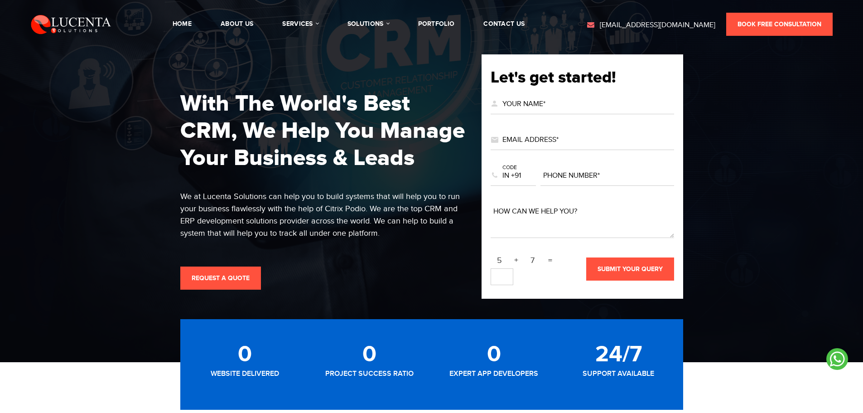 The height and width of the screenshot is (413, 863). What do you see at coordinates (369, 373) in the screenshot?
I see `div: project success ratio` at bounding box center [369, 373].